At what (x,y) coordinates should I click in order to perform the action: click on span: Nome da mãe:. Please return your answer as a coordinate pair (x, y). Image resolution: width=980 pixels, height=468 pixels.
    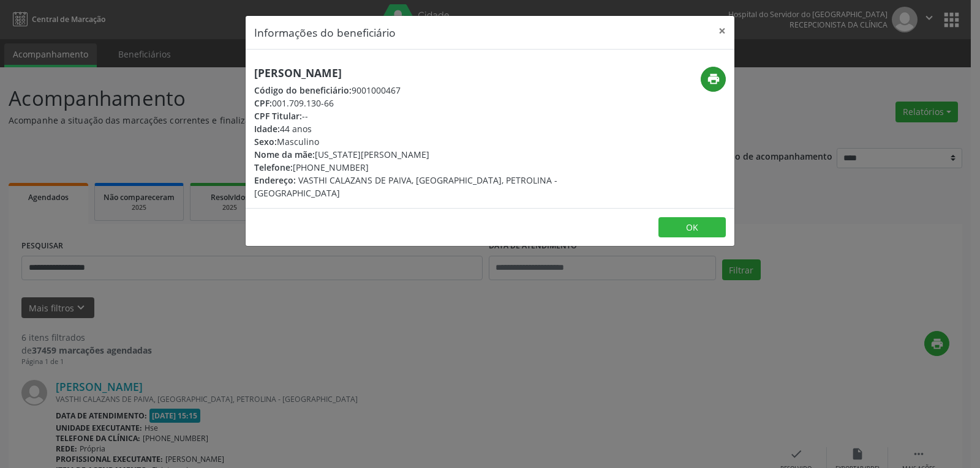
    Looking at the image, I should click on (284, 155).